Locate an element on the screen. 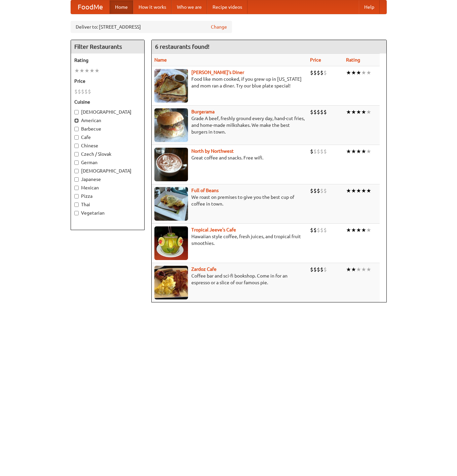 Image resolution: width=457 pixels, height=476 pixels. a: North by Northwest is located at coordinates (213, 151).